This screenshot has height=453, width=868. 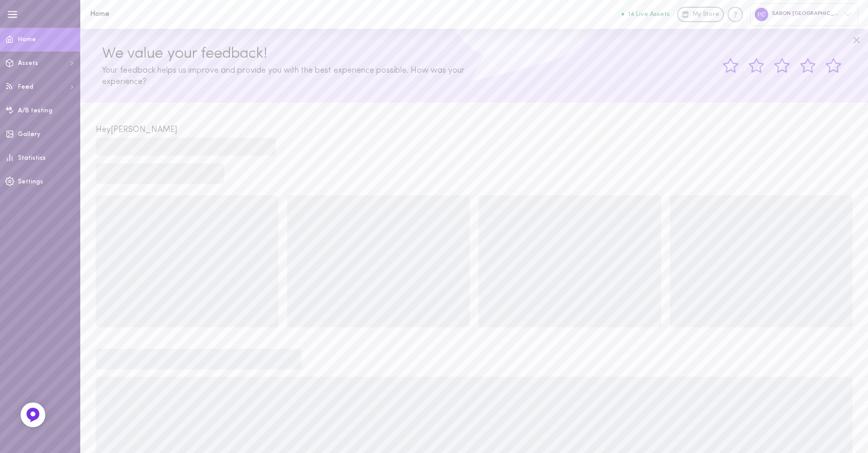 I want to click on span: Gallery, so click(x=29, y=135).